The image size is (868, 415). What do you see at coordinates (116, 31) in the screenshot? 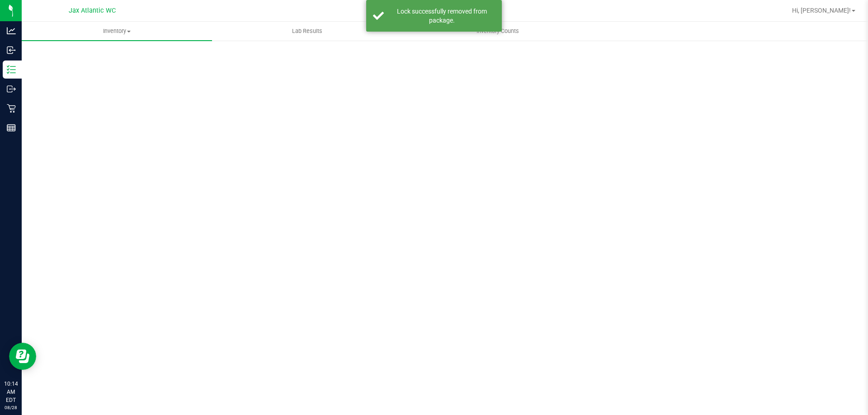
I see `span: Inventory` at bounding box center [116, 31].